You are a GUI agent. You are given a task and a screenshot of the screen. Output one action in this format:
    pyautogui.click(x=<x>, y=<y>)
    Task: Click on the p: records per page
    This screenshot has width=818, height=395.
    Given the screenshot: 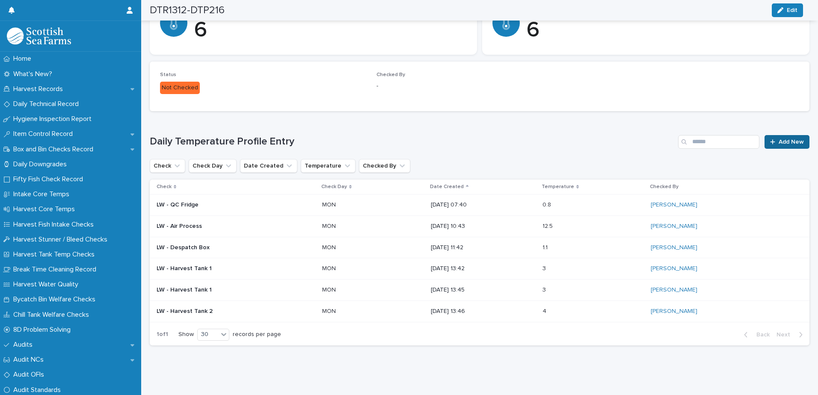 What is the action you would take?
    pyautogui.click(x=257, y=335)
    